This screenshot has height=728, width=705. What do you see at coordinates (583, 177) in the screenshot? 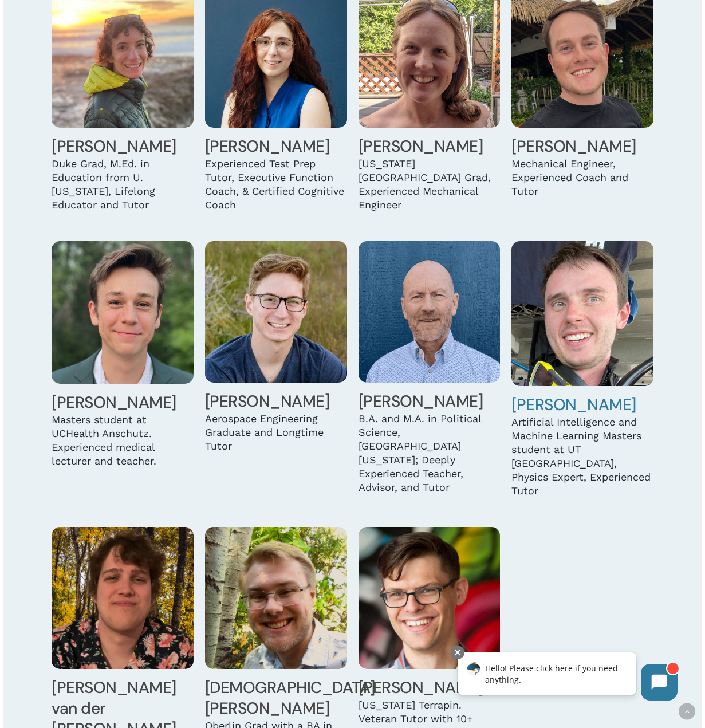
I see `div: Mechanical Engineer, Experienced Coach and Tutor` at bounding box center [583, 177].